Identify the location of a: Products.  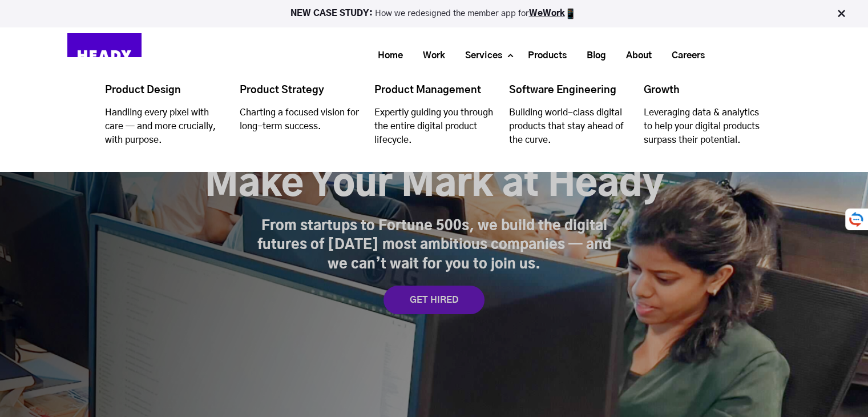
(542, 55).